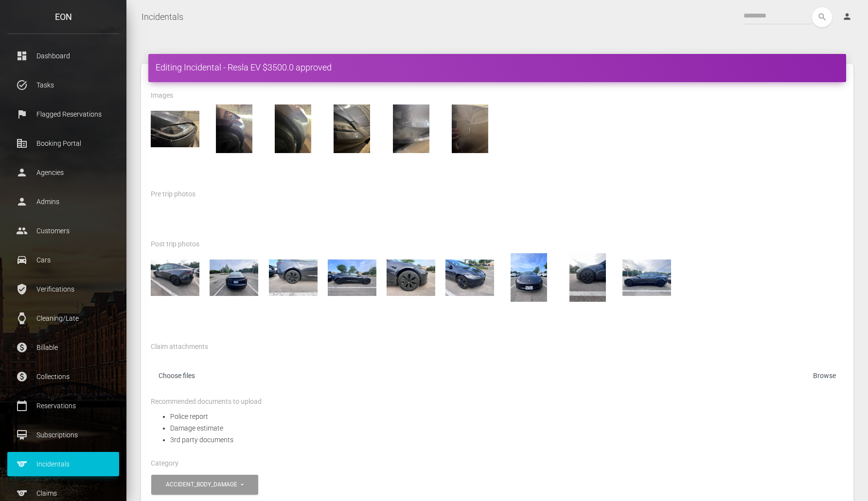 The width and height of the screenshot is (868, 501). I want to click on p: Dashboard, so click(63, 56).